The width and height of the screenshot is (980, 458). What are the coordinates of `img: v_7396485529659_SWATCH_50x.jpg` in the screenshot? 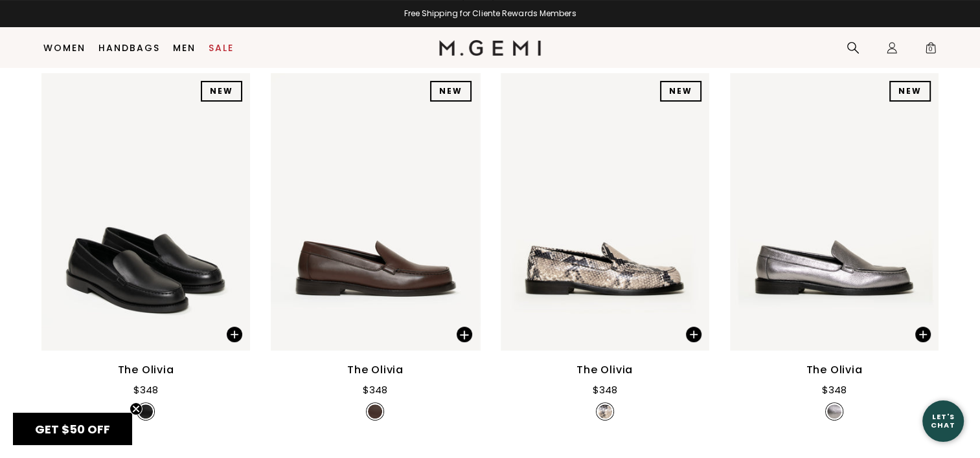 It's located at (146, 412).